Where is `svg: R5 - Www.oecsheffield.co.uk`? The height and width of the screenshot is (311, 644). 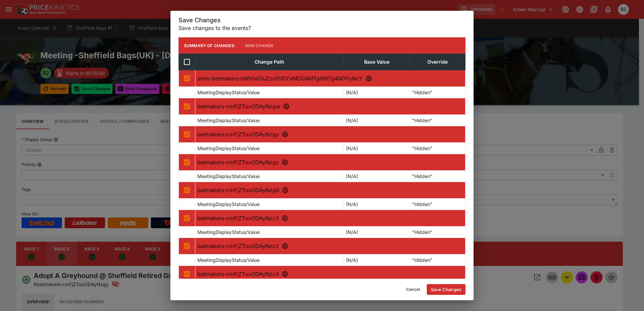
svg: R5 - Www.oecsheffield.co.uk is located at coordinates (285, 218).